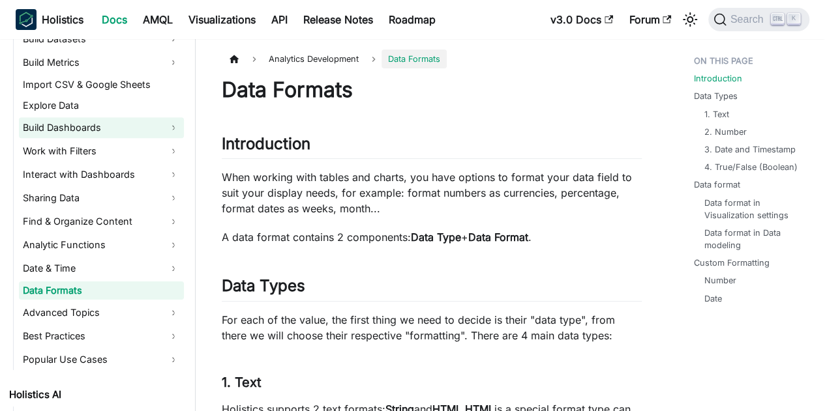  Describe the element at coordinates (101, 39) in the screenshot. I see `a: Build Datasets` at that location.